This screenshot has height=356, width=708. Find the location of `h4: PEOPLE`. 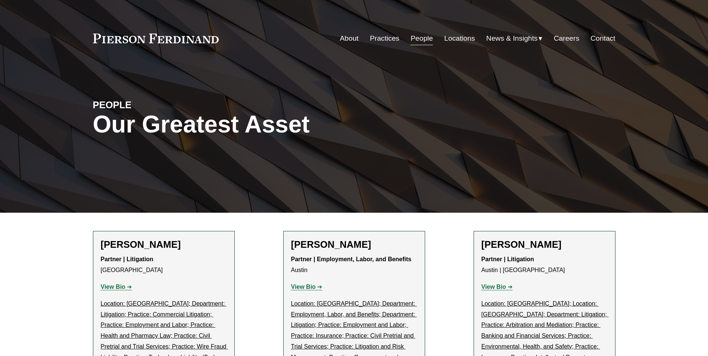

h4: PEOPLE is located at coordinates (158, 105).